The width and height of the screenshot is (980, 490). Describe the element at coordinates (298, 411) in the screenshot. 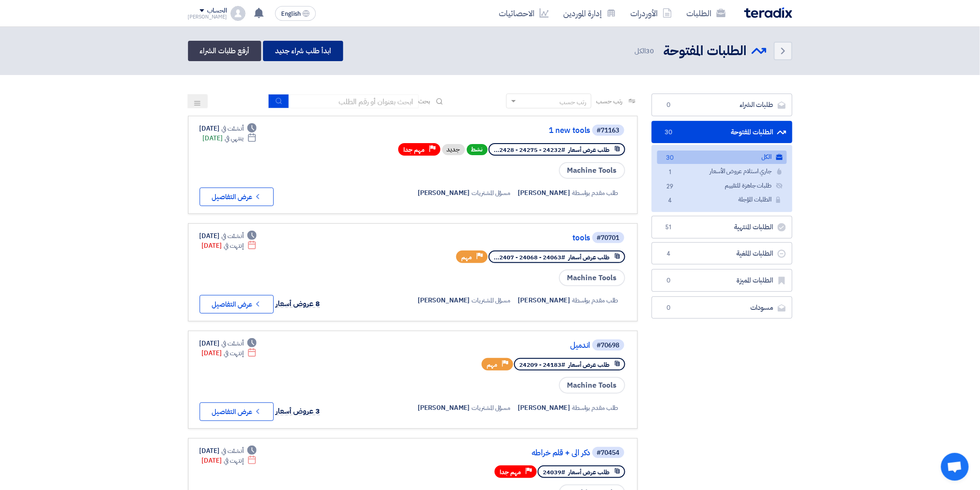

I see `span: 3 عروض أسعار` at that location.